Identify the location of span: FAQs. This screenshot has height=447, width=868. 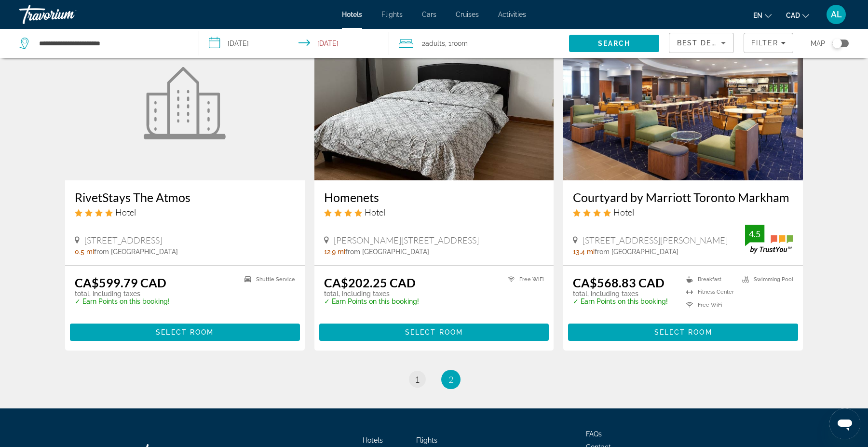
(593, 434).